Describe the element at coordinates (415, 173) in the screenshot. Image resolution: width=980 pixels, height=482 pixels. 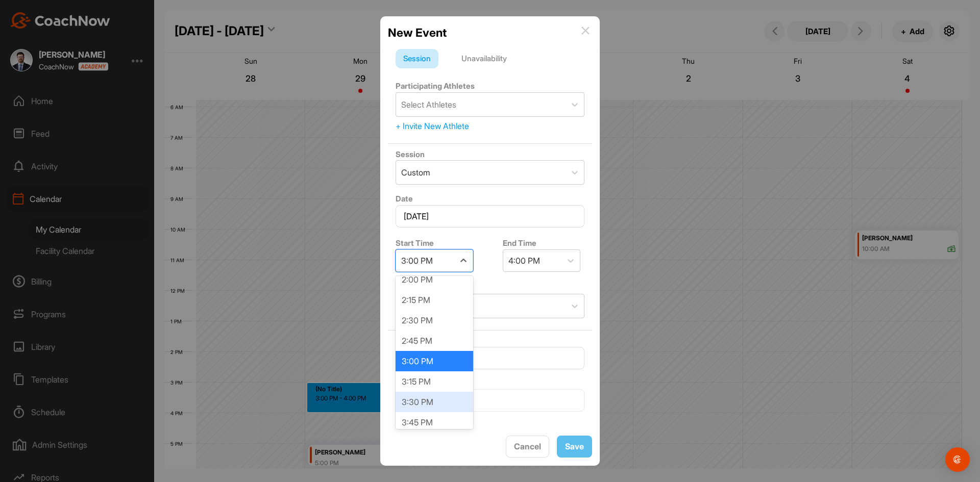
I see `div: Custom` at that location.